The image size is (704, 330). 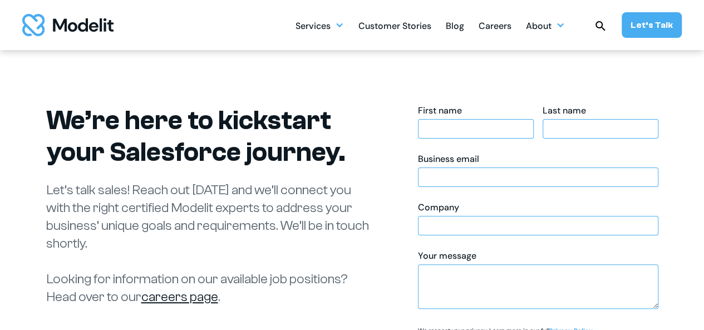 I want to click on div: Business email, so click(x=538, y=159).